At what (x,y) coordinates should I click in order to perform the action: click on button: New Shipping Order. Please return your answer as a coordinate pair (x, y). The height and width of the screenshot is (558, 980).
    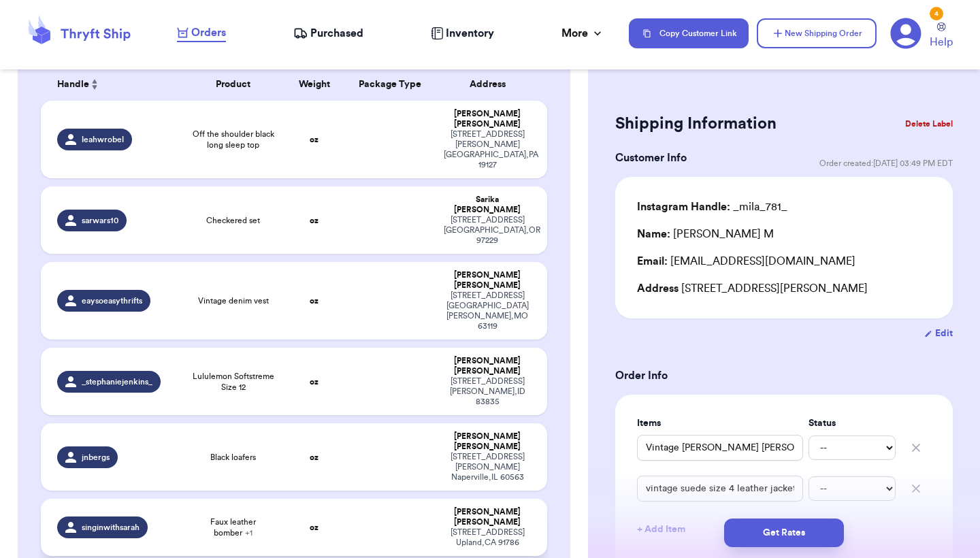
    Looking at the image, I should click on (817, 34).